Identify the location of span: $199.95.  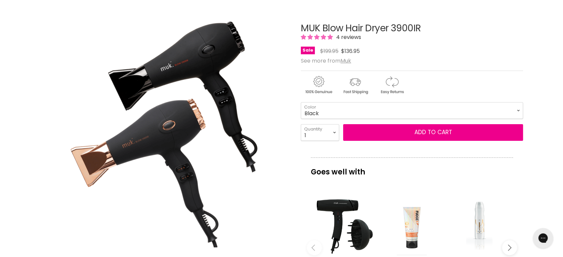
(329, 51).